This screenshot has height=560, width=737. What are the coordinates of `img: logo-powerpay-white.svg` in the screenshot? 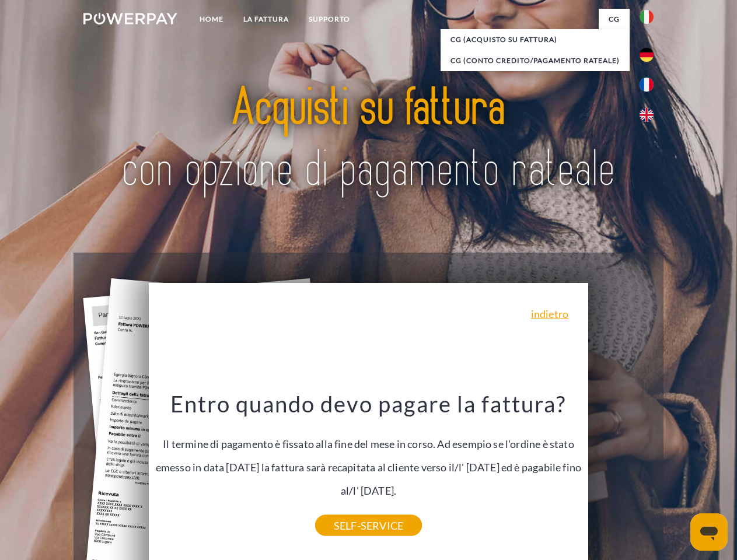 It's located at (130, 19).